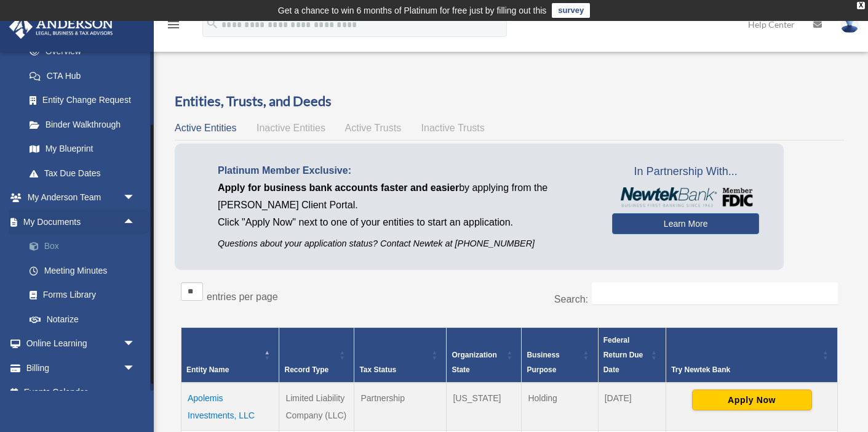 The height and width of the screenshot is (432, 868). Describe the element at coordinates (453, 128) in the screenshot. I see `span: Inactive Trusts` at that location.